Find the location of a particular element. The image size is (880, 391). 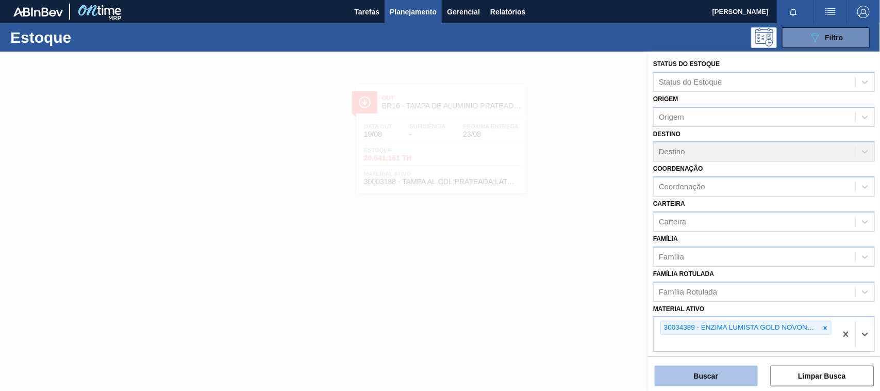

label: Família Rotulada is located at coordinates (684, 274).